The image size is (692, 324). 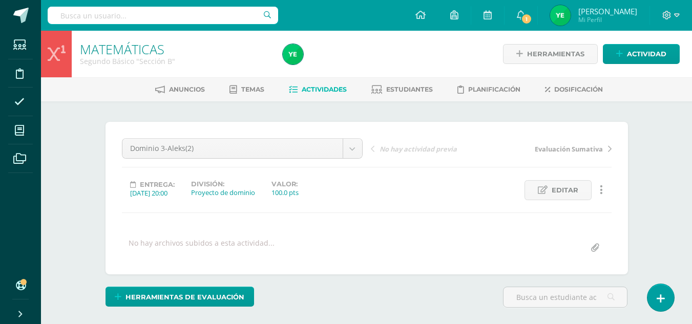 I want to click on input: Busca un usuario..., so click(x=163, y=15).